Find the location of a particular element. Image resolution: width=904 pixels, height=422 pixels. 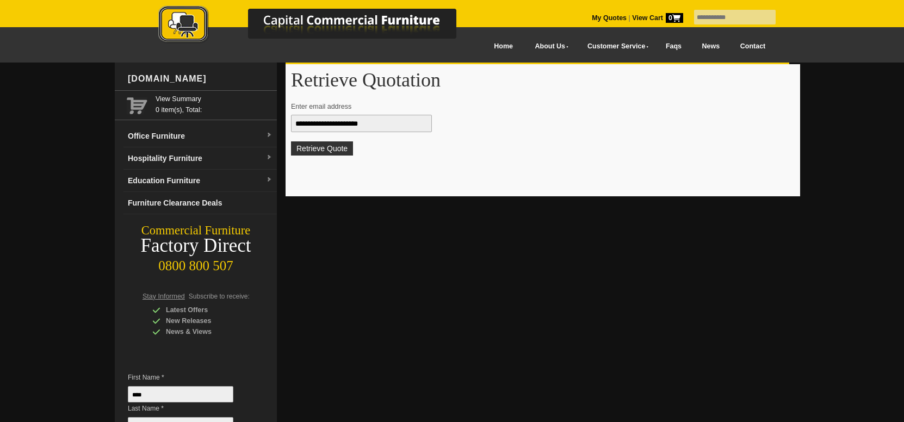

a: Furniture Clearance Deals is located at coordinates (200, 203).